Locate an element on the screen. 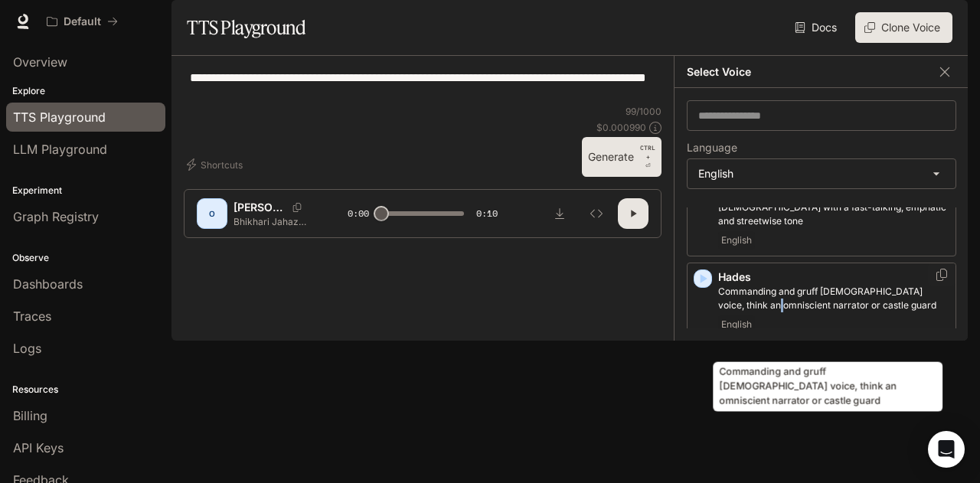  h1: TTS Playground is located at coordinates (246, 27).